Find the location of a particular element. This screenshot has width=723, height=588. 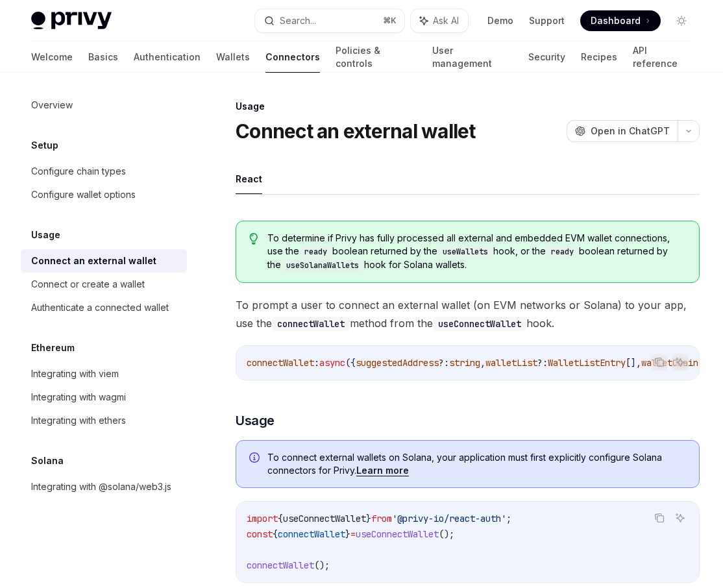

span: To prompt a user to connect an external wallet (on EVM networks or Solana) to your app, use the m... is located at coordinates (467, 314).